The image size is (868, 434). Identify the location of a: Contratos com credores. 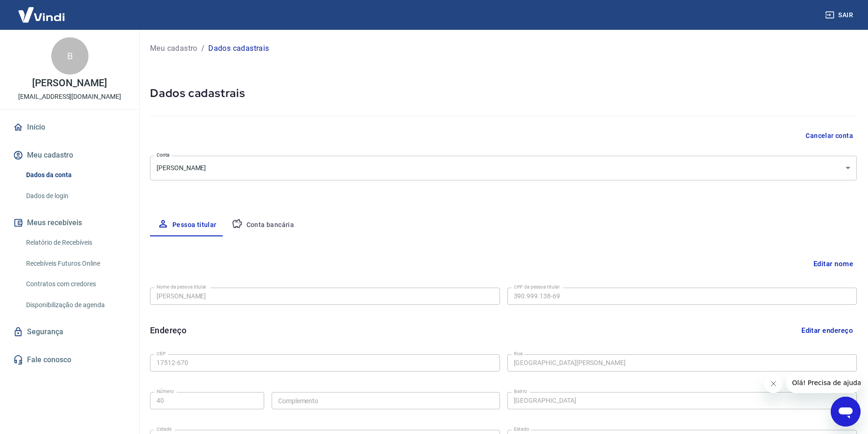
(75, 284).